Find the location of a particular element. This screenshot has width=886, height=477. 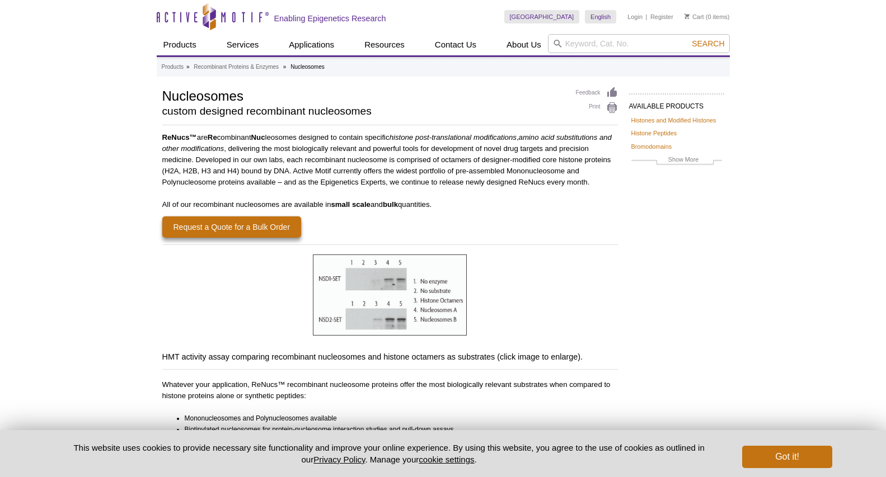

p: Whatever your application, ReNucs™ recombinant nucleosome proteins offer the most biologically re... is located at coordinates (390, 390).